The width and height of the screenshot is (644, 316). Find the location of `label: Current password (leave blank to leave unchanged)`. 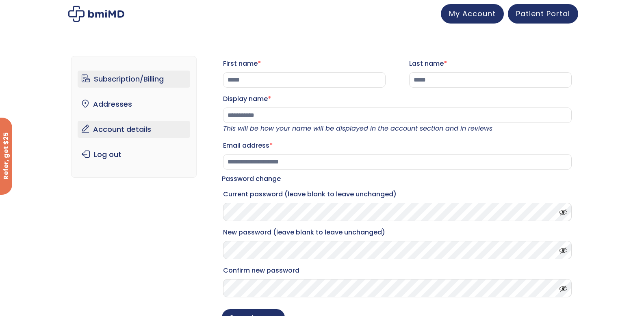

label: Current password (leave blank to leave unchanged) is located at coordinates (397, 194).